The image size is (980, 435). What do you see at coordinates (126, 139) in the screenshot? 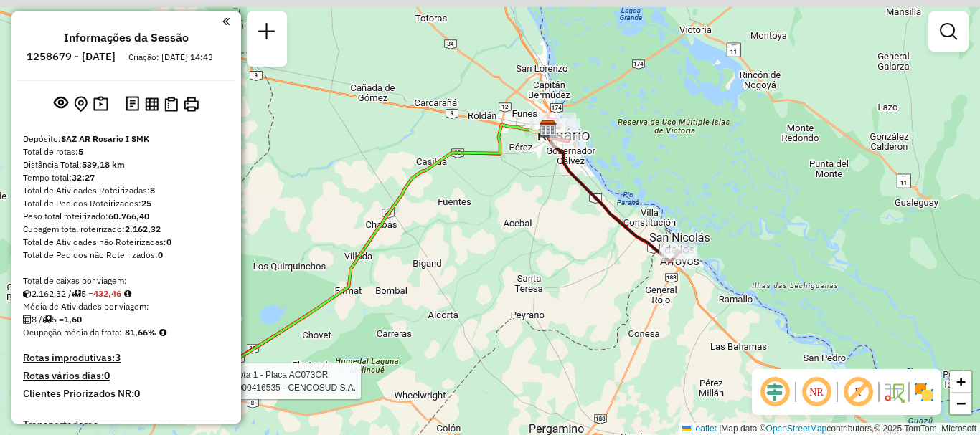
I see `div: Depósito:` at bounding box center [126, 139].